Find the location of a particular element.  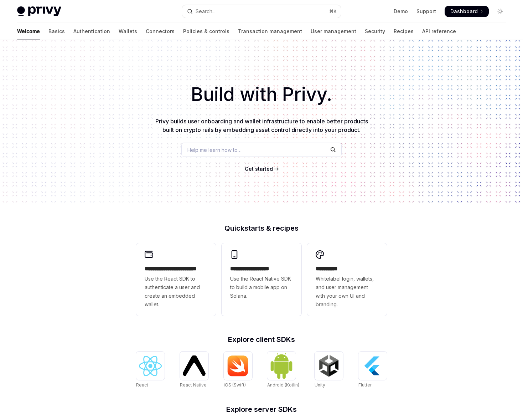

a: UnityUnity is located at coordinates (329, 370).